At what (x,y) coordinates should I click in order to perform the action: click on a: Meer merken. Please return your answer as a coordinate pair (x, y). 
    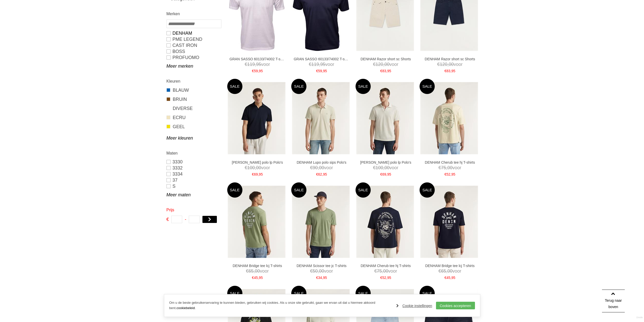
    Looking at the image, I should click on (193, 66).